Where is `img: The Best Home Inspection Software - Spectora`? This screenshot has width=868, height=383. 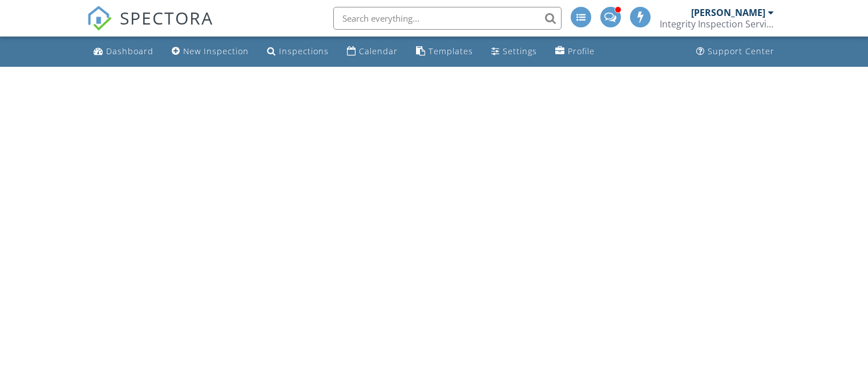 img: The Best Home Inspection Software - Spectora is located at coordinates (99, 18).